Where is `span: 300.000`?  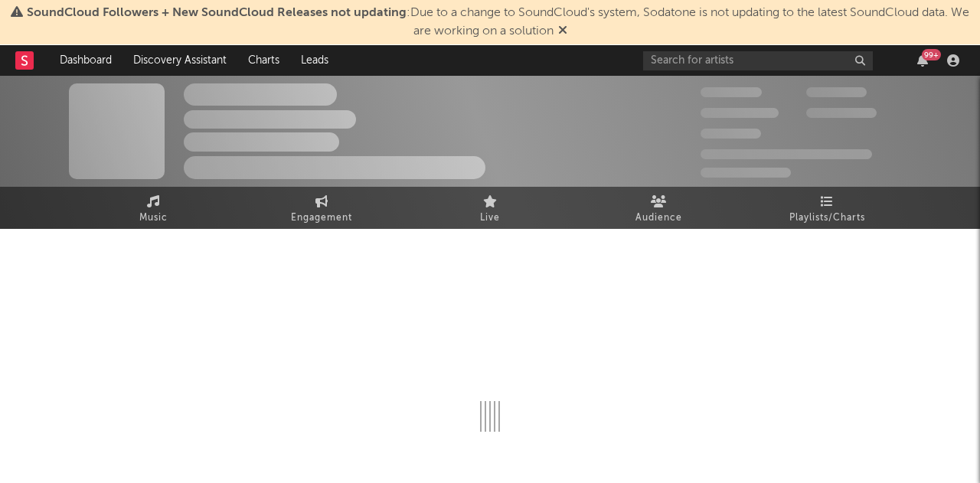
span: 300.000 is located at coordinates (732, 91).